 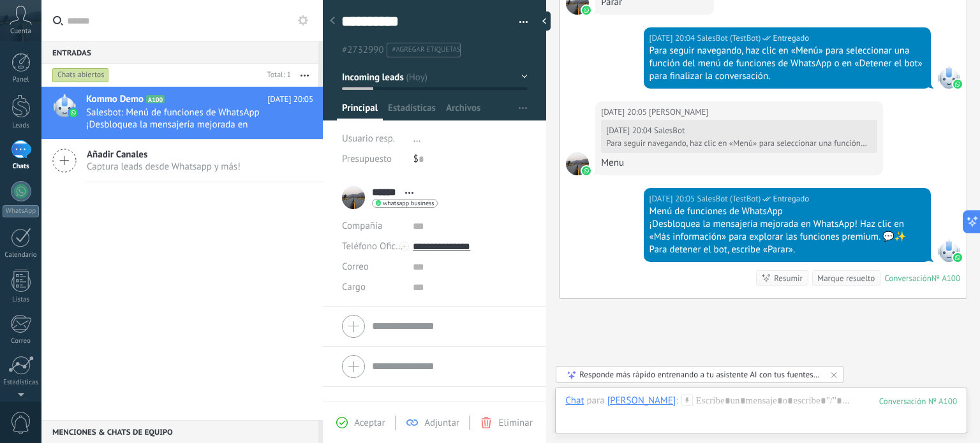 I want to click on div: Marque resuelto, so click(x=846, y=278).